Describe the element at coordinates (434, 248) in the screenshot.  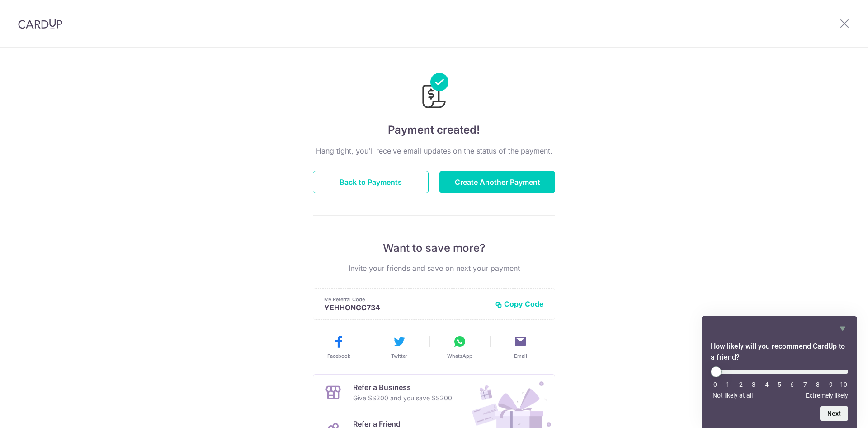
I see `p: Want to save more?` at that location.